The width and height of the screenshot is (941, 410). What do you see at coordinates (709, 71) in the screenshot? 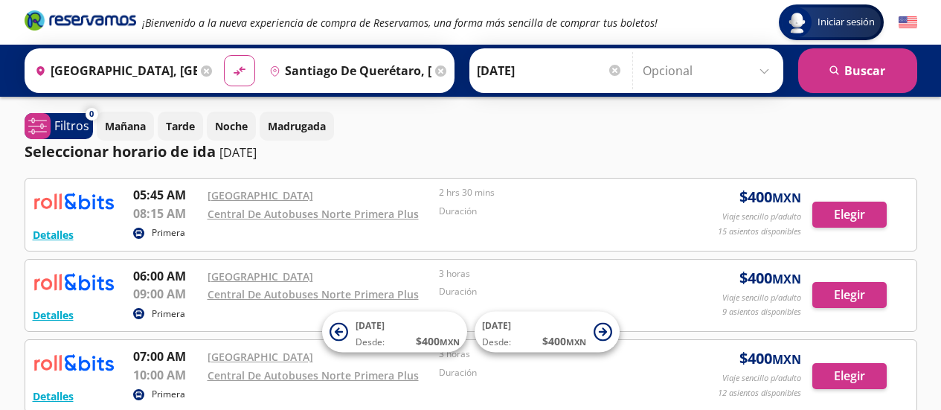
I see `input: Opcional` at bounding box center [709, 71].